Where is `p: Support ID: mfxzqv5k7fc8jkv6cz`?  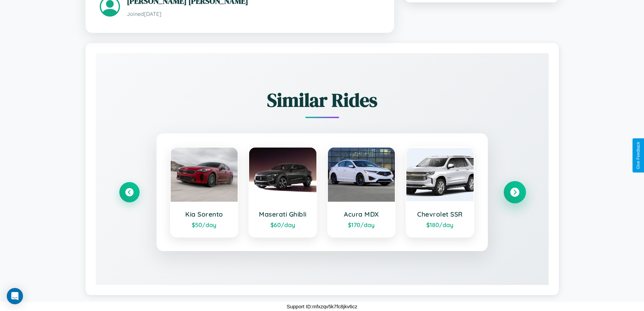
p: Support ID: mfxzqv5k7fc8jkv6cz is located at coordinates (322, 306).